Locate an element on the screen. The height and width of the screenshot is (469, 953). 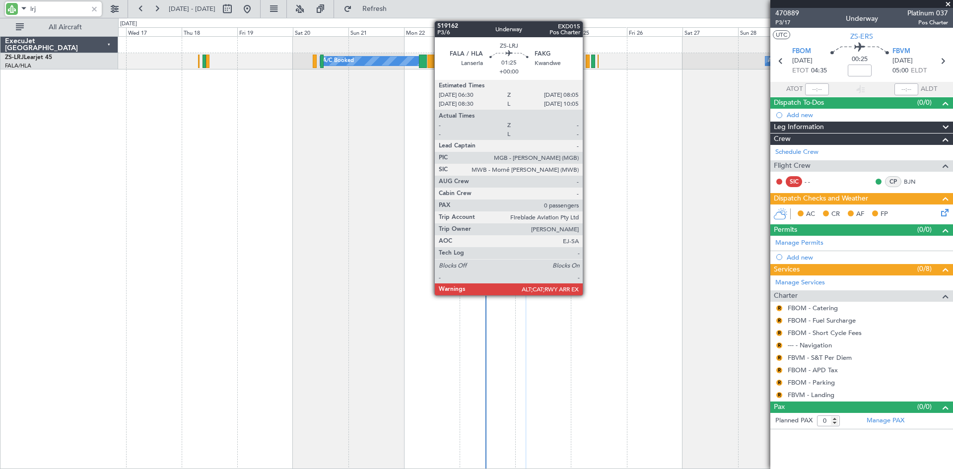
span: FBOM is located at coordinates (802, 52).